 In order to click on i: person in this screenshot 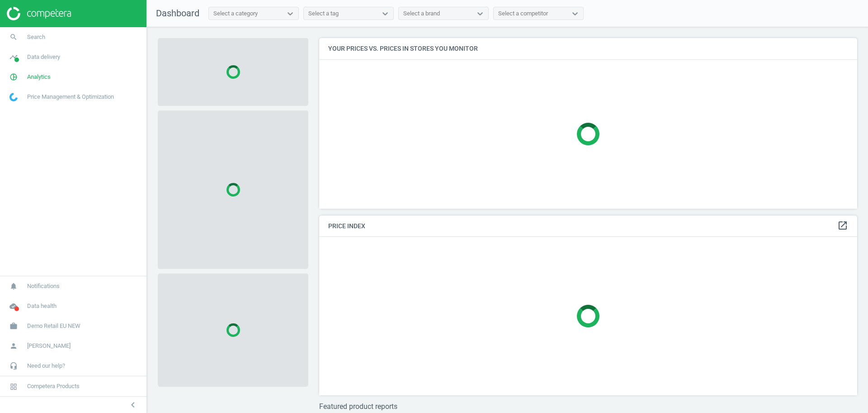, I will do `click(14, 346)`.